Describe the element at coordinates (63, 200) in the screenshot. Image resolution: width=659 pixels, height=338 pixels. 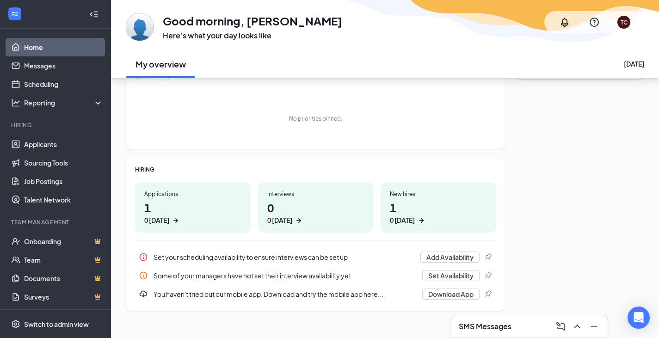
I see `a: Talent Network` at that location.